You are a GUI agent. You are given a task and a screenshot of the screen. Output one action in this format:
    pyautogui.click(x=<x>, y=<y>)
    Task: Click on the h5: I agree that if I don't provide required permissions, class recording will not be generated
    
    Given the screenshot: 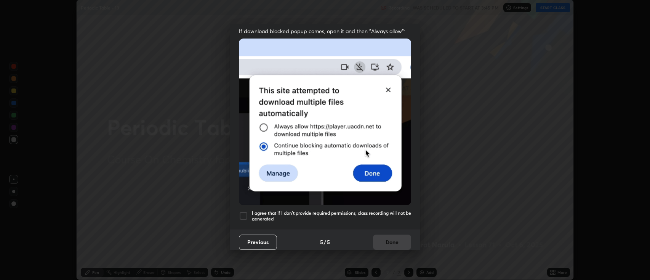 What is the action you would take?
    pyautogui.click(x=331, y=216)
    